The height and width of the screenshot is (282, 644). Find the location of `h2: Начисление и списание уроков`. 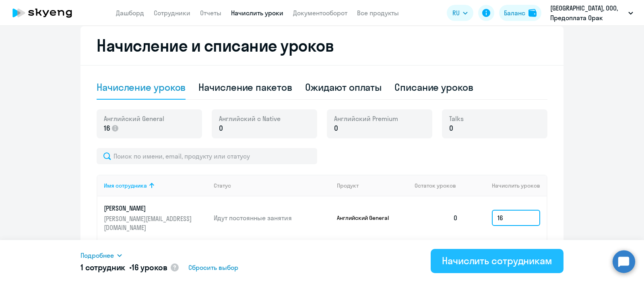

h2: Начисление и списание уроков is located at coordinates (322, 45).